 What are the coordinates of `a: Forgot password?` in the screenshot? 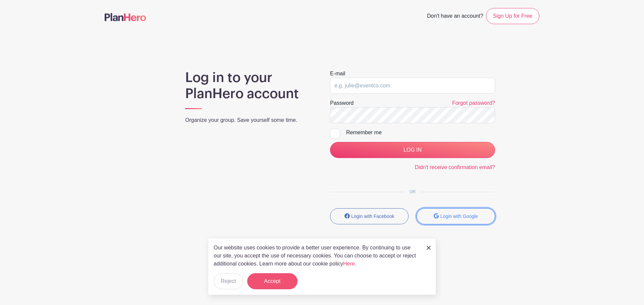 It's located at (474, 103).